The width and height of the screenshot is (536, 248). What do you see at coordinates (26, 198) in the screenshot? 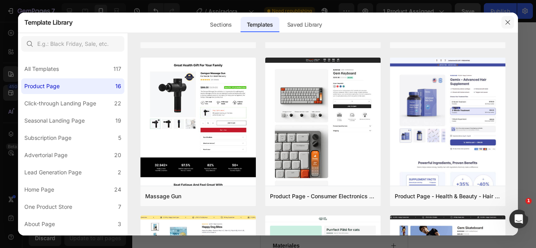
I see `p: Beneficios` at bounding box center [26, 198].